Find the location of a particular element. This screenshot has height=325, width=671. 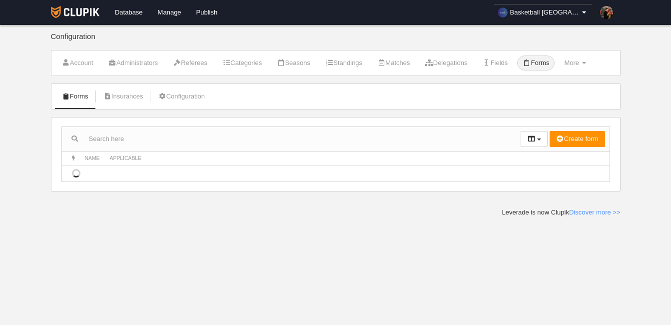

div: Leverade is now Clupik is located at coordinates (561, 212).